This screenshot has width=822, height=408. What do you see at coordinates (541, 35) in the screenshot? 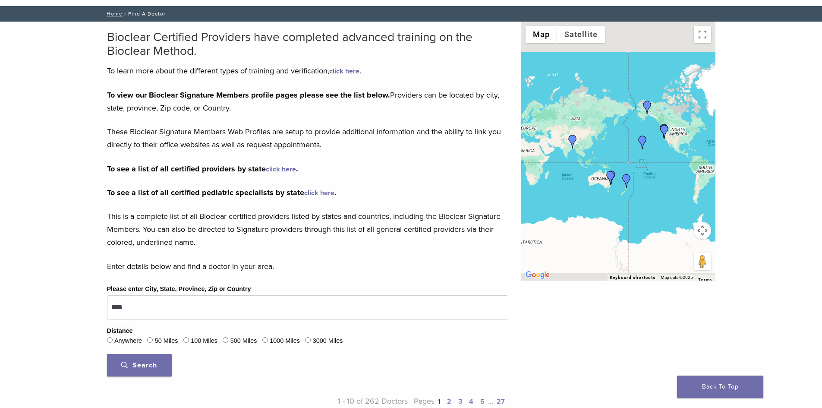
I see `button: Show street map` at bounding box center [541, 35].